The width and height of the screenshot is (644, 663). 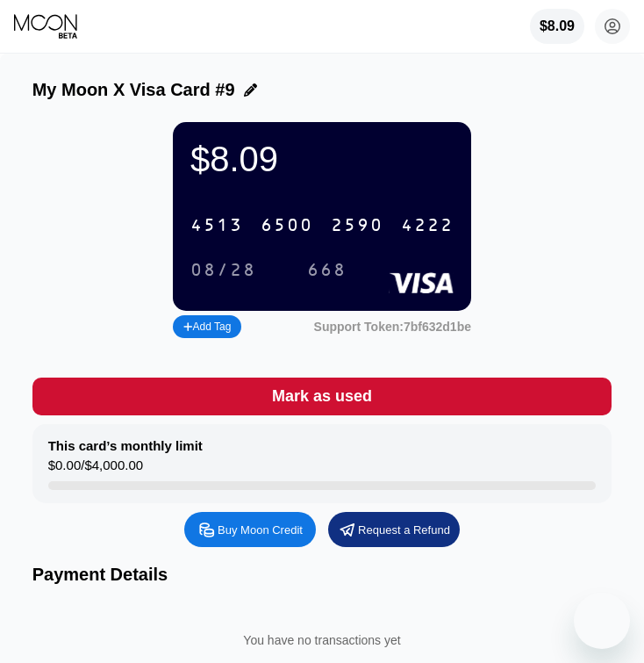 I want to click on div: 4513, so click(x=217, y=225).